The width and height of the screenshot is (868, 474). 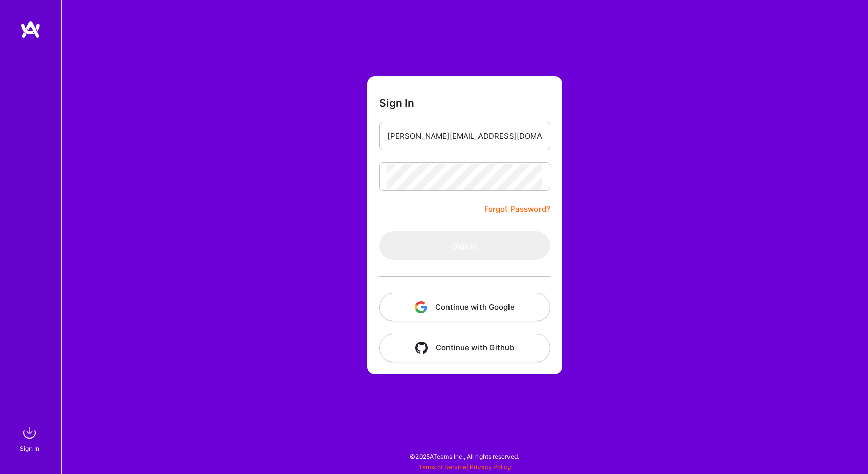 What do you see at coordinates (464, 456) in the screenshot?
I see `div: © 2025 ATeams Inc., All rights reserved.` at bounding box center [464, 456].